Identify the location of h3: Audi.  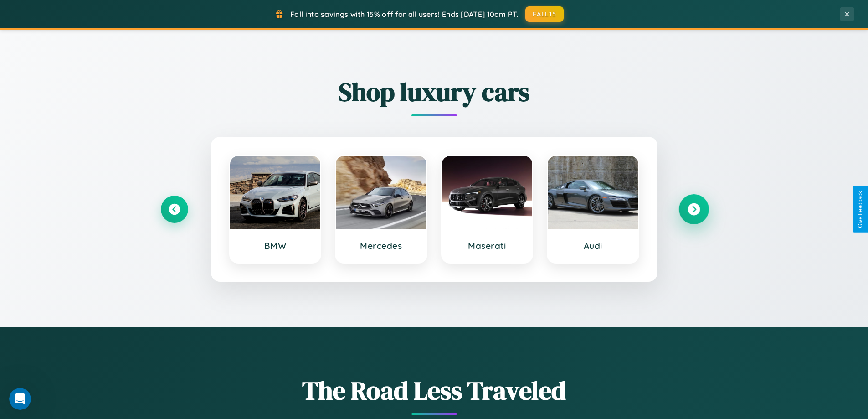
(592, 246).